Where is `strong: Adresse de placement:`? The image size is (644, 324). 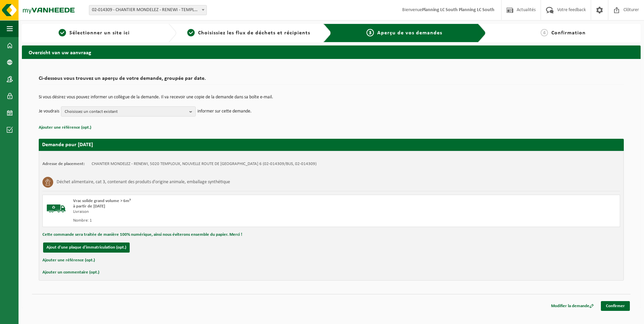
strong: Adresse de placement: is located at coordinates (64, 164).